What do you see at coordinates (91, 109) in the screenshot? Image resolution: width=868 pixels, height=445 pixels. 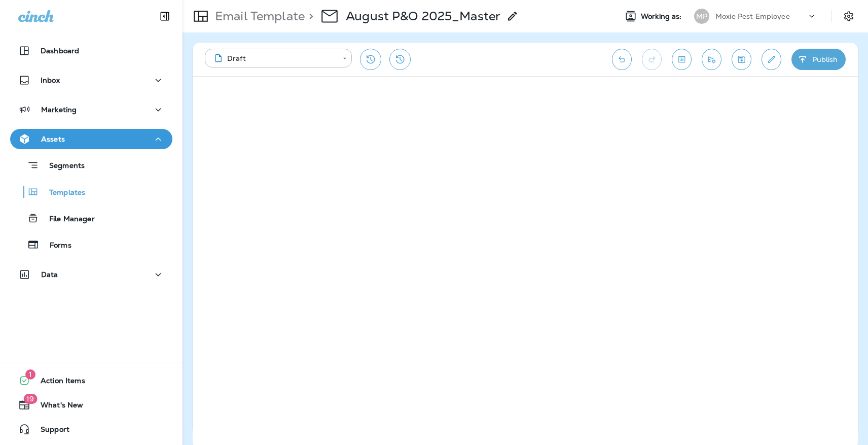 I see `button: Marketing` at bounding box center [91, 109].